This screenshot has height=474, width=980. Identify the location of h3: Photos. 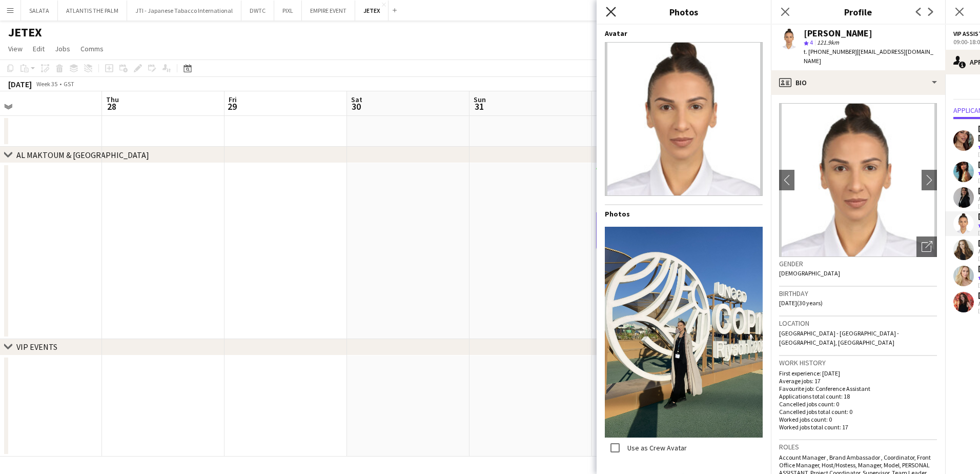
(684, 12).